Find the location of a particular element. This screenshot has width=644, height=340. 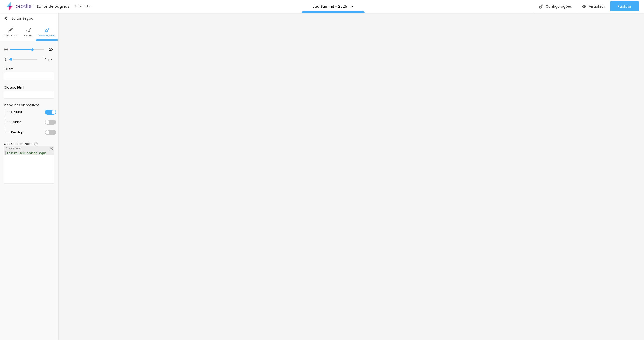

button: Publicar is located at coordinates (624, 6).